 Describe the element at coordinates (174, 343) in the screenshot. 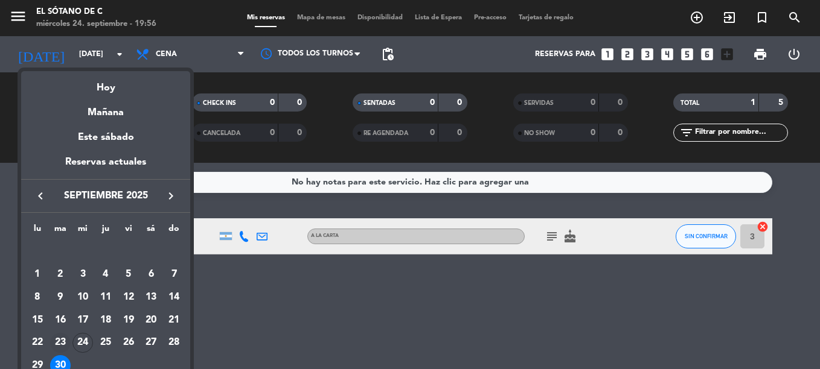

I see `td: 28 de septiembre de 2025` at that location.